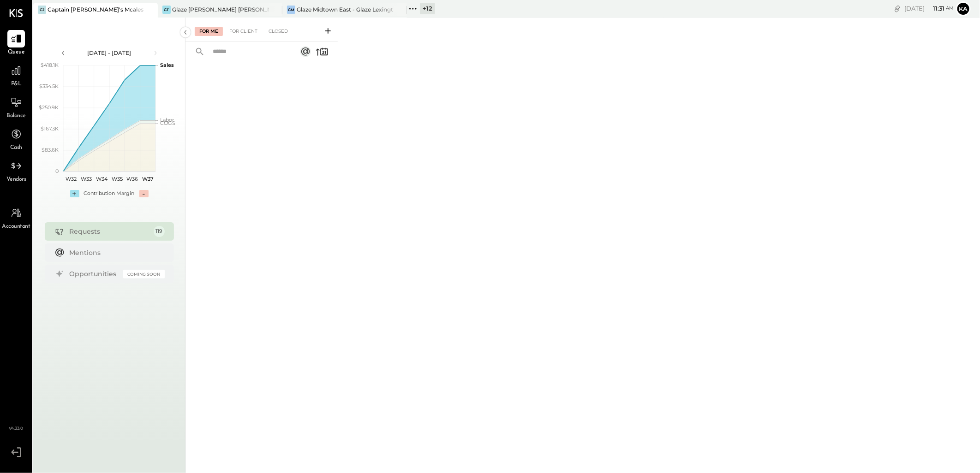  What do you see at coordinates (49, 86) in the screenshot?
I see `text: $334.5K` at bounding box center [49, 86].